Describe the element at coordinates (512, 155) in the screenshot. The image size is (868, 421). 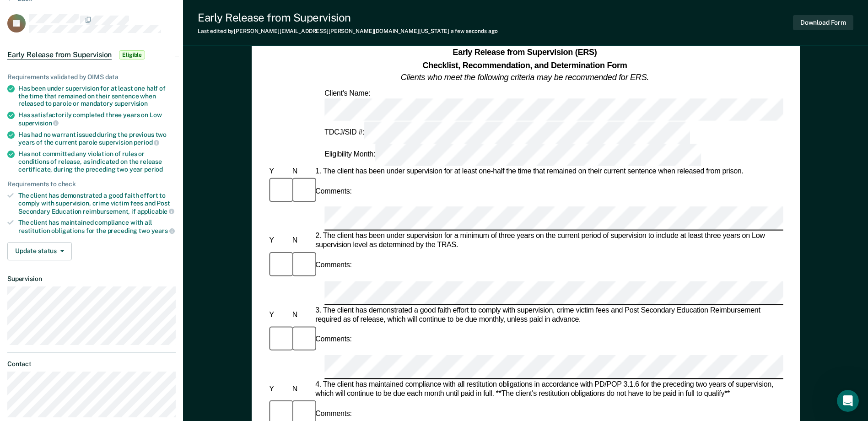
I see `div: Eligibility Month:` at that location.